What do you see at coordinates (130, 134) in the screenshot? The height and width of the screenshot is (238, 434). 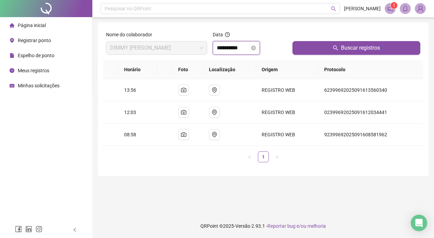 I see `span: 08:58` at bounding box center [130, 134].